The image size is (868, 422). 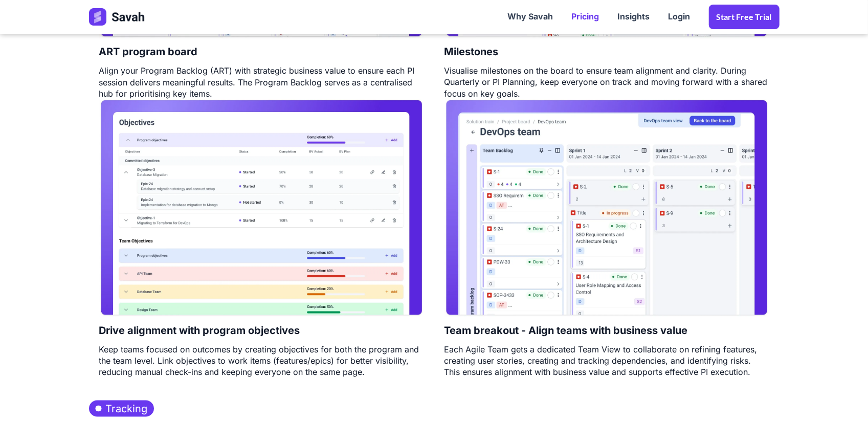 I want to click on div: Visualise milestones on the board to ensure team alignment and clarity. During Quarterly or PI Pl..., so click(x=607, y=82).